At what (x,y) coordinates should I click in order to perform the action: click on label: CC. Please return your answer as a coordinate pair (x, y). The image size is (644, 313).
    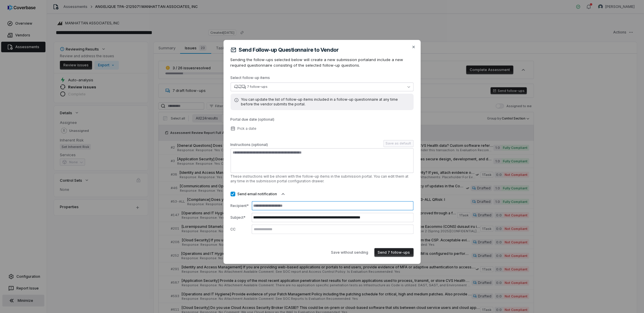
    Looking at the image, I should click on (240, 229).